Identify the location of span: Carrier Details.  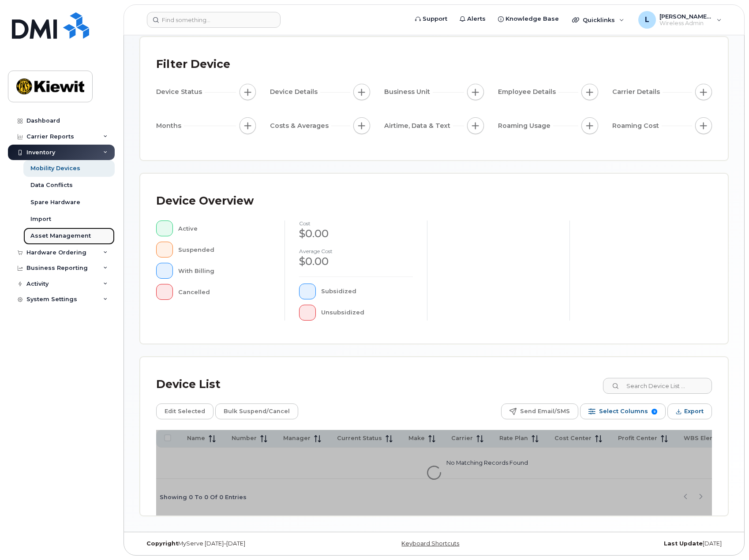
(638, 92).